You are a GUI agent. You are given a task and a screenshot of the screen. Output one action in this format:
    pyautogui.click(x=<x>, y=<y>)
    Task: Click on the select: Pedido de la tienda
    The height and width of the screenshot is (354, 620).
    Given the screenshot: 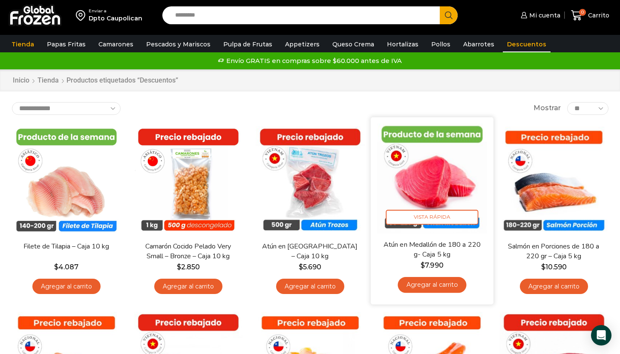 What is the action you would take?
    pyautogui.click(x=66, y=109)
    